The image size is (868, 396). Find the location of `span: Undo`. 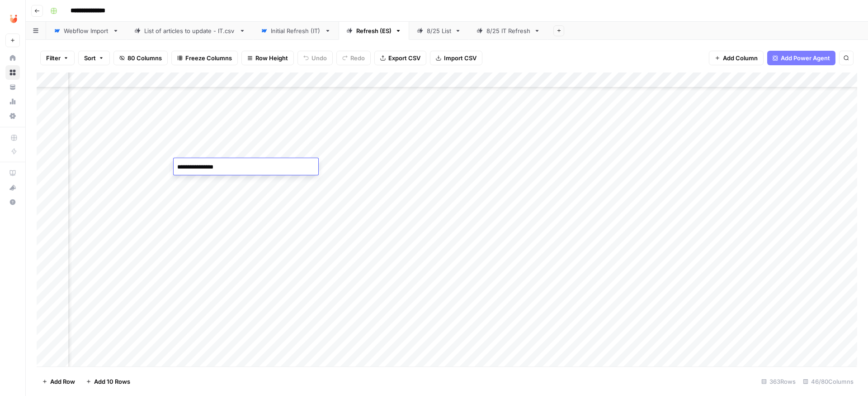

span: Undo is located at coordinates (319, 58).